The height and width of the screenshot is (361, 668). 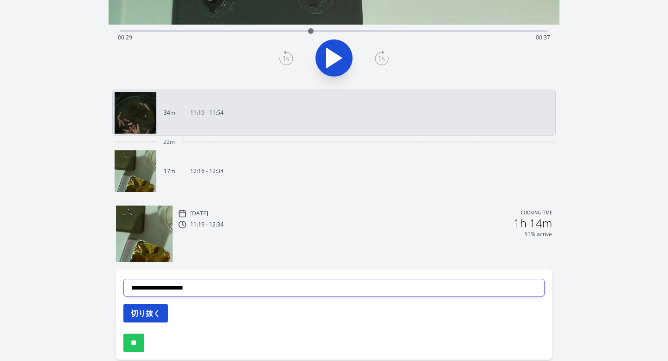 What do you see at coordinates (136, 113) in the screenshot?
I see `img: 250817022002_thumb.jpeg` at bounding box center [136, 113].